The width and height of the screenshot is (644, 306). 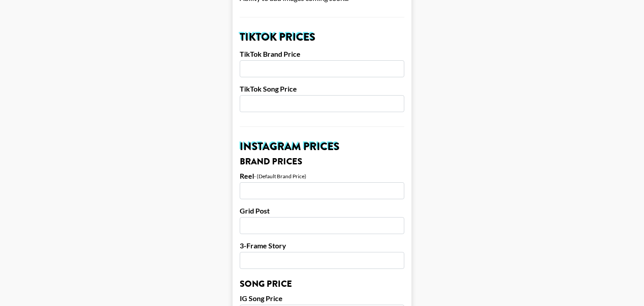 I want to click on label: TikTok Brand Price, so click(x=322, y=54).